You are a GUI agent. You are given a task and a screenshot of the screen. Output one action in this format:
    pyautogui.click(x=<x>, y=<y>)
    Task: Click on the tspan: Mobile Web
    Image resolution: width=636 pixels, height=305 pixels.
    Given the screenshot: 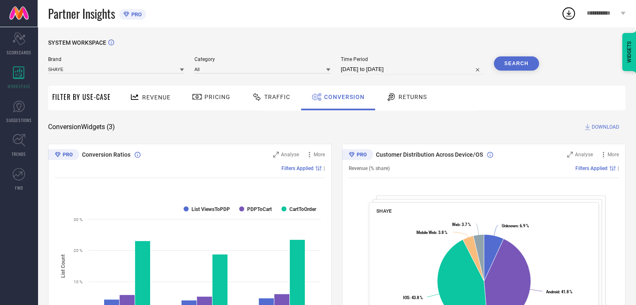 What is the action you would take?
    pyautogui.click(x=426, y=232)
    